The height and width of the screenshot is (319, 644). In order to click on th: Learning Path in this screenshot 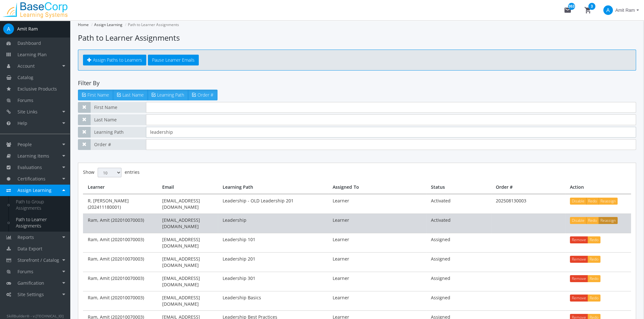, I will do `click(273, 188)`.